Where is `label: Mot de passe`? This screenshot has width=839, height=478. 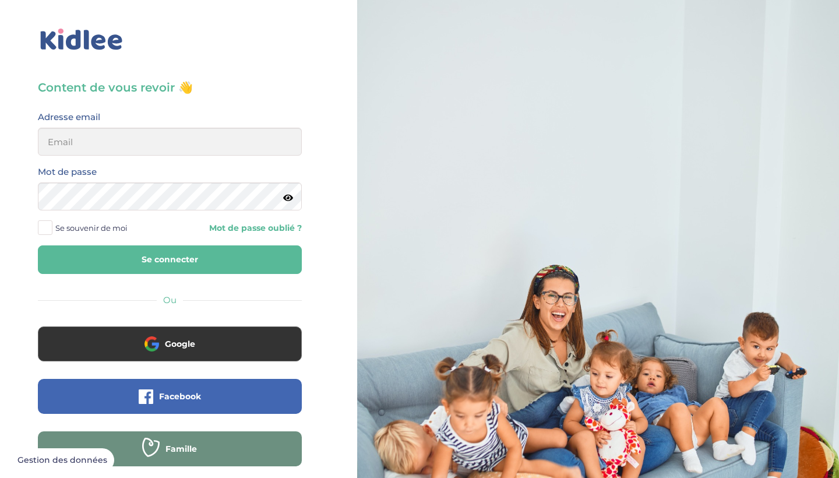
label: Mot de passe is located at coordinates (67, 172).